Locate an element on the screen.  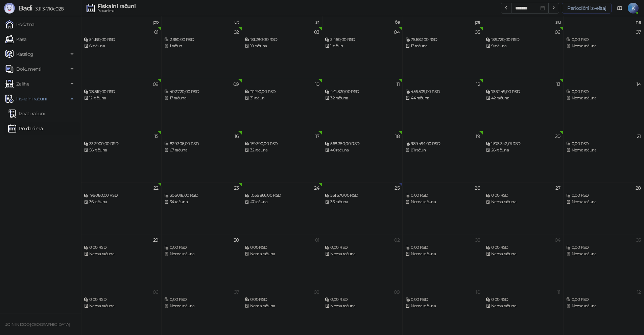
td: 2025-09-24 is located at coordinates (283, 208).